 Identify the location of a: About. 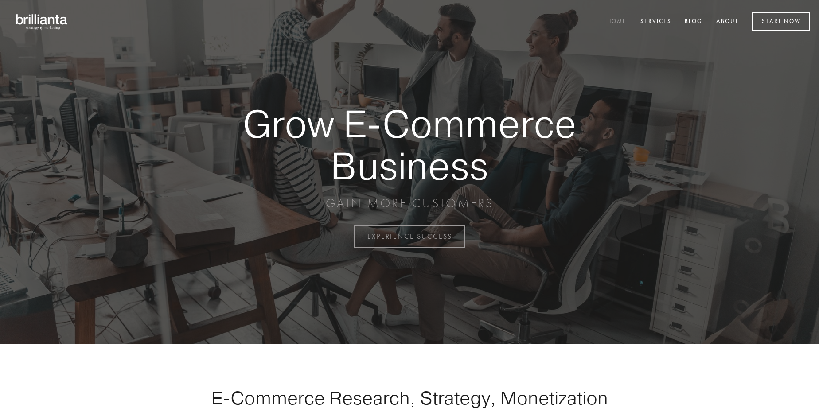
(727, 22).